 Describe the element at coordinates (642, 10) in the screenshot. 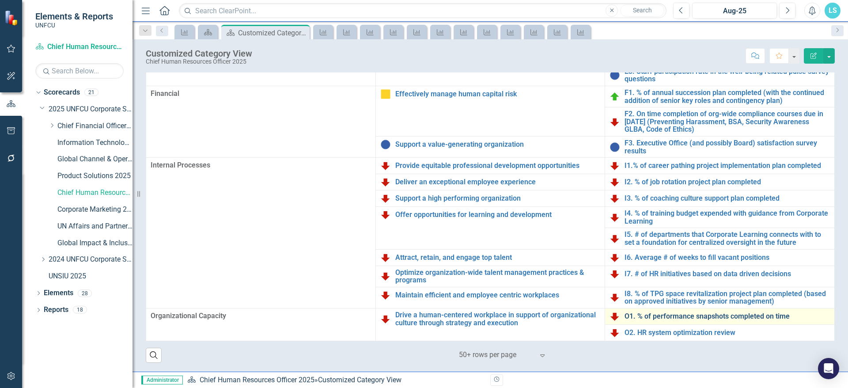

I see `span: Search` at that location.